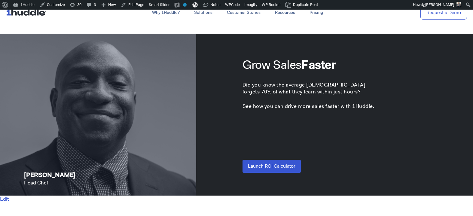 The height and width of the screenshot is (216, 473). I want to click on h1: Grow Sales, so click(321, 65).